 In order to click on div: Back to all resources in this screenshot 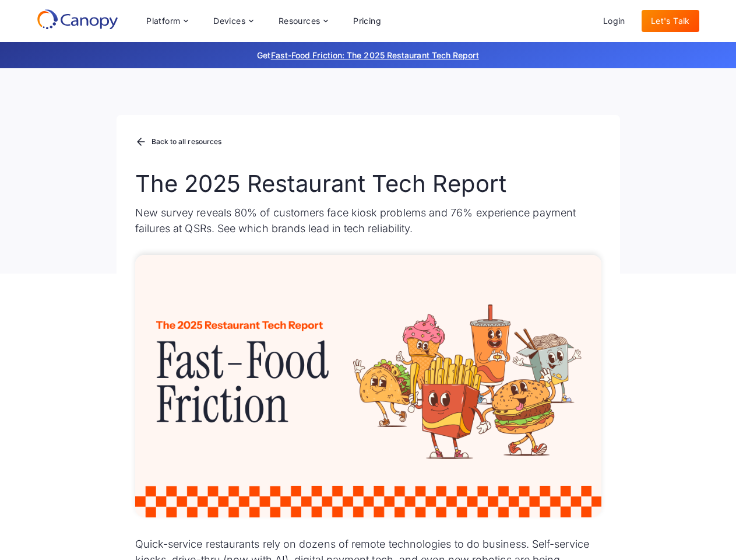, I will do `click(186, 141)`.